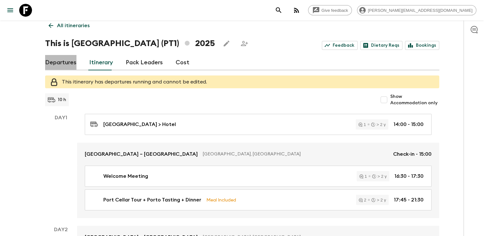  What do you see at coordinates (152, 200) in the screenshot?
I see `p: Port Cellar Tour + Porto Tasting + Dinner` at bounding box center [152, 200].